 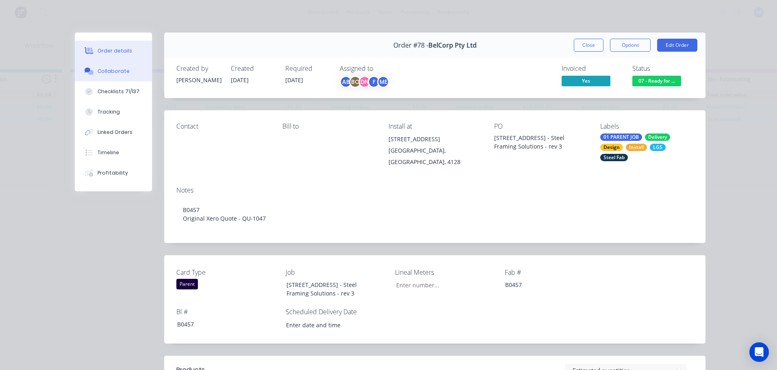 What do you see at coordinates (253, 68) in the screenshot?
I see `div: Created` at bounding box center [253, 68].